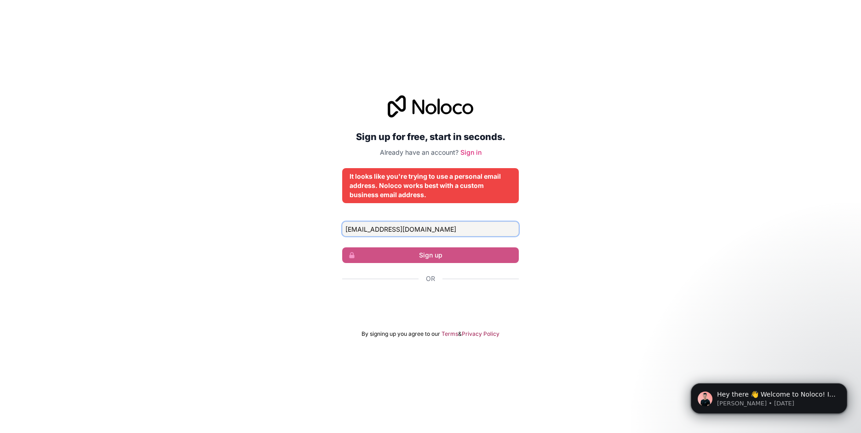  Describe the element at coordinates (431, 137) in the screenshot. I see `h2: Sign up for free, start in seconds.` at that location.